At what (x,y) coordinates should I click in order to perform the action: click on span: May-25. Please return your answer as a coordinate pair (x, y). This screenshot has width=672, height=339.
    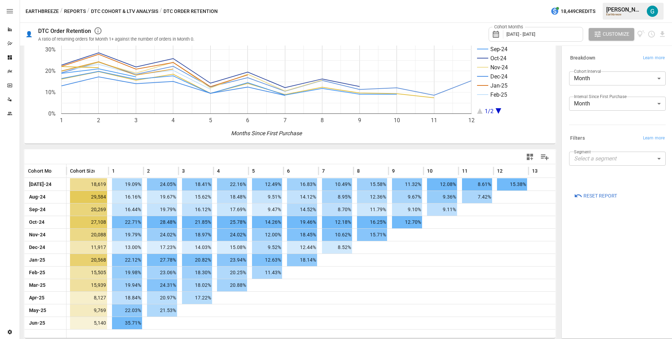
    Looking at the image, I should click on (37, 310).